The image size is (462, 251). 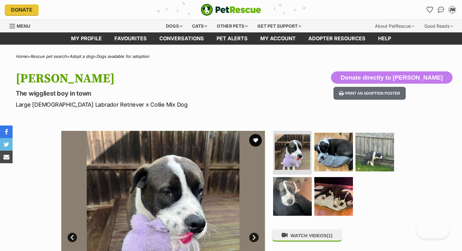 What do you see at coordinates (453, 10) in the screenshot?
I see `div: JW` at bounding box center [453, 10].